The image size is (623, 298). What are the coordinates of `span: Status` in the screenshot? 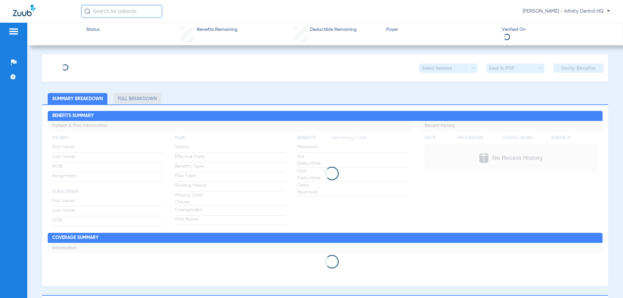 It's located at (93, 30).